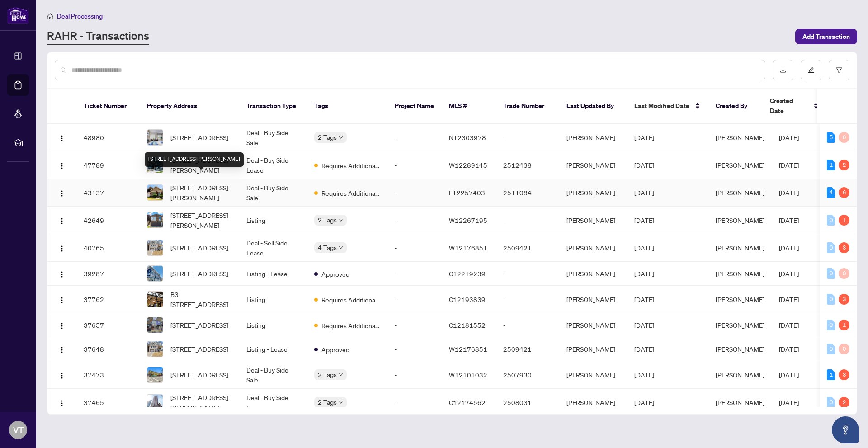 This screenshot has height=448, width=868. What do you see at coordinates (273, 402) in the screenshot?
I see `td: Deal - Buy Side Lease` at bounding box center [273, 402].